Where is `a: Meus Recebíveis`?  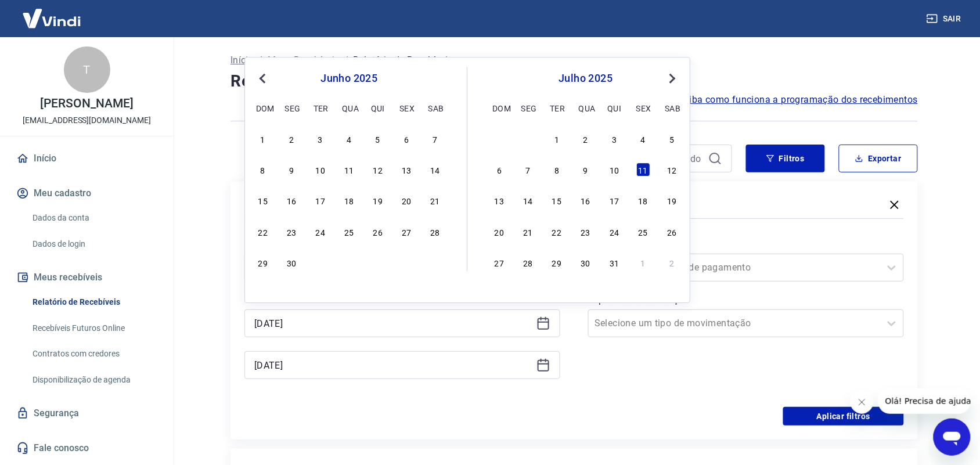
a: Meus Recebíveis is located at coordinates (304, 60).